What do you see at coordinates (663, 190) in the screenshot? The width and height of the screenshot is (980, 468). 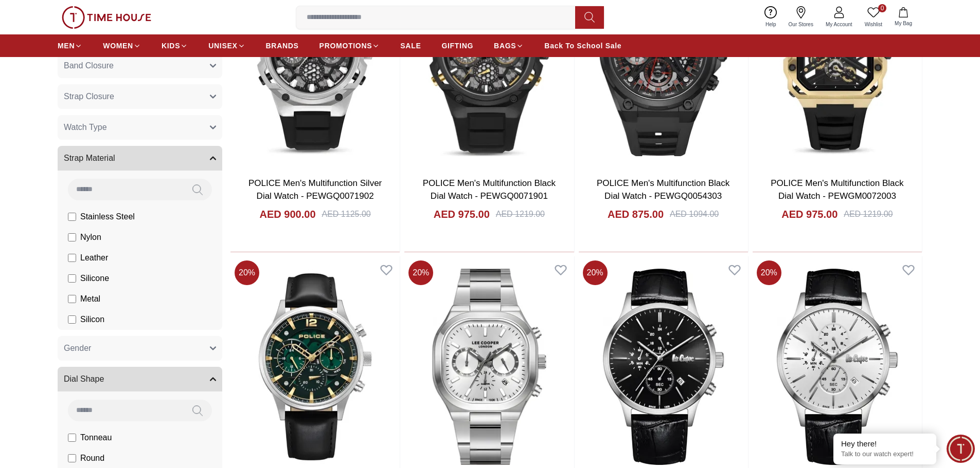 I see `a: POLICE Men's Multifunction Black Dial Watch - PEWGQ0054303` at bounding box center [663, 190].